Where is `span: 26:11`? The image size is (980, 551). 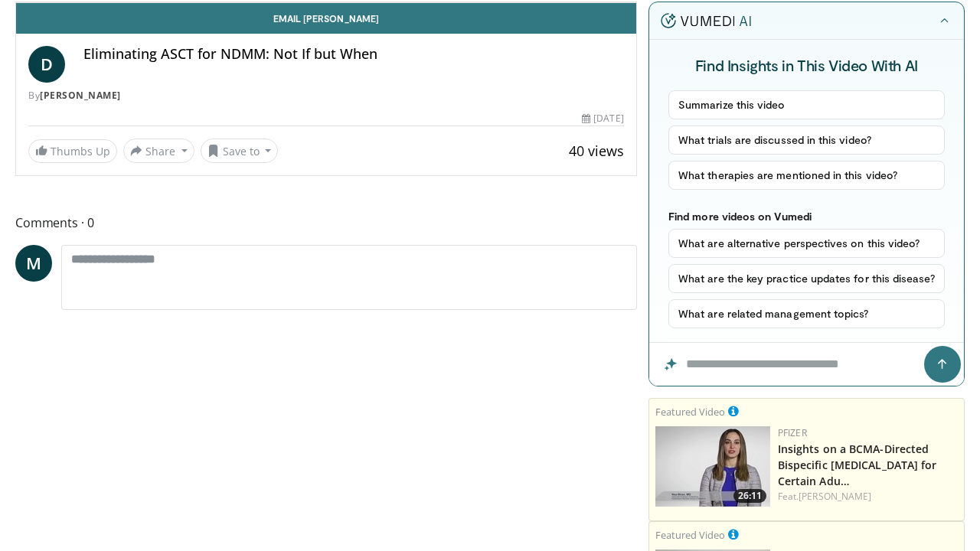 span: 26:11 is located at coordinates (749, 496).